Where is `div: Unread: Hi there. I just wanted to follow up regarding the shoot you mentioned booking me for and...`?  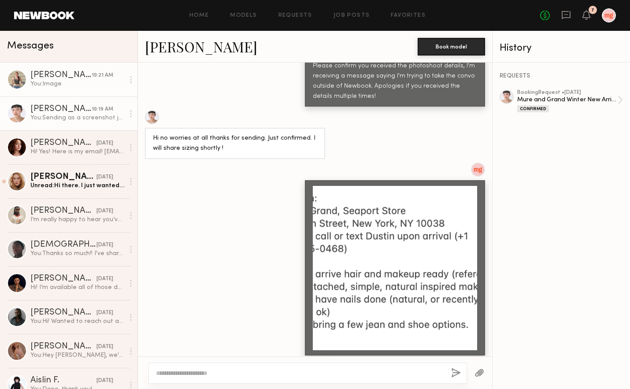 div: Unread: Hi there. I just wanted to follow up regarding the shoot you mentioned booking me for and... is located at coordinates (77, 186).